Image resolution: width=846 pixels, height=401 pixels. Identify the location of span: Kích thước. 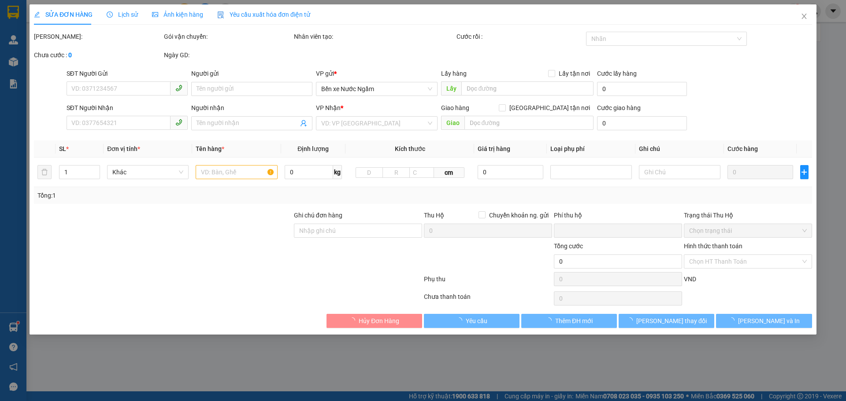
(410, 149).